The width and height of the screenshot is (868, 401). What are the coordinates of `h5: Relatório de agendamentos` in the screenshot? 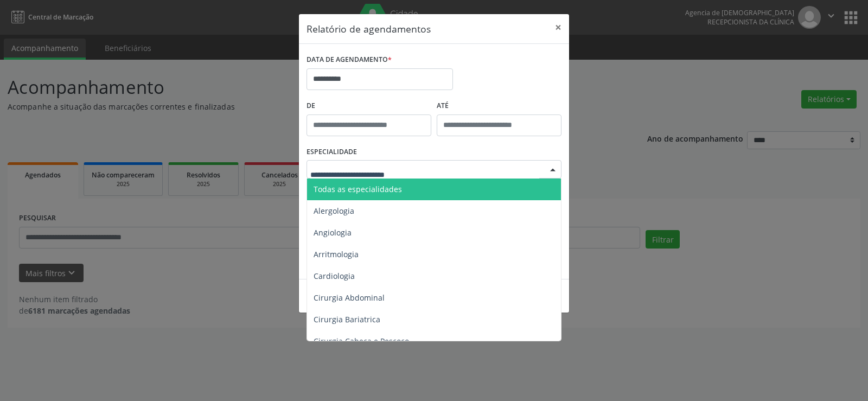 It's located at (368, 29).